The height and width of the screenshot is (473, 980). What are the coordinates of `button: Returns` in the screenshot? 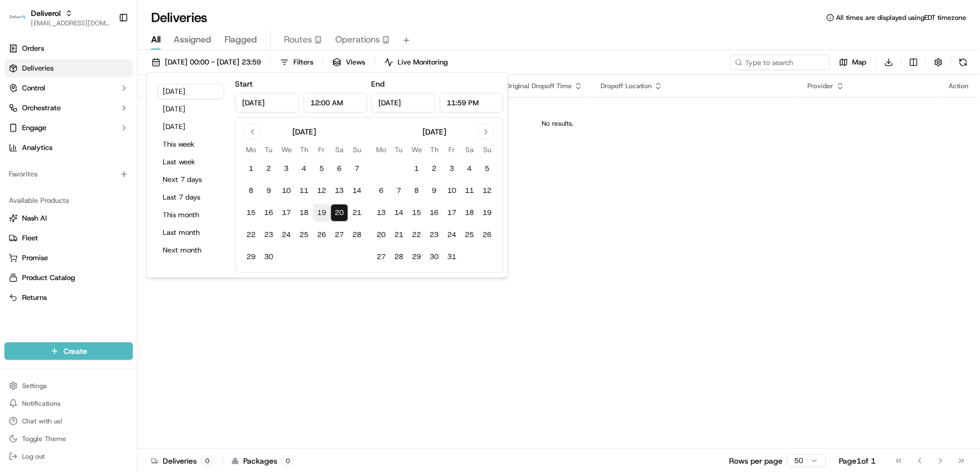 It's located at (68, 298).